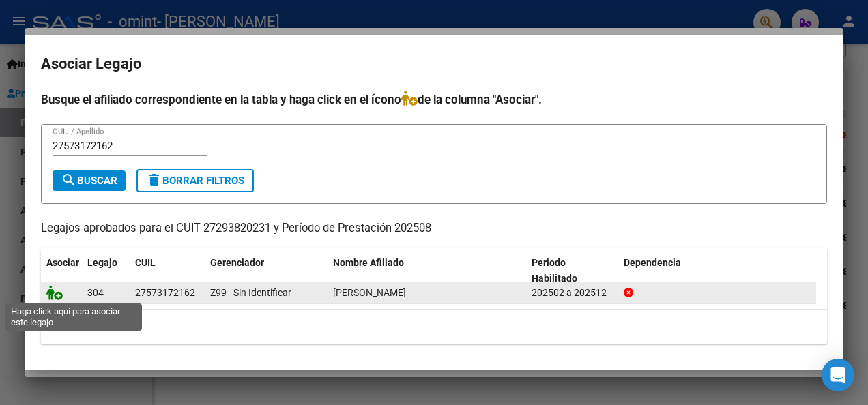  Describe the element at coordinates (106, 271) in the screenshot. I see `datatable-header-cell: Legajo` at that location.